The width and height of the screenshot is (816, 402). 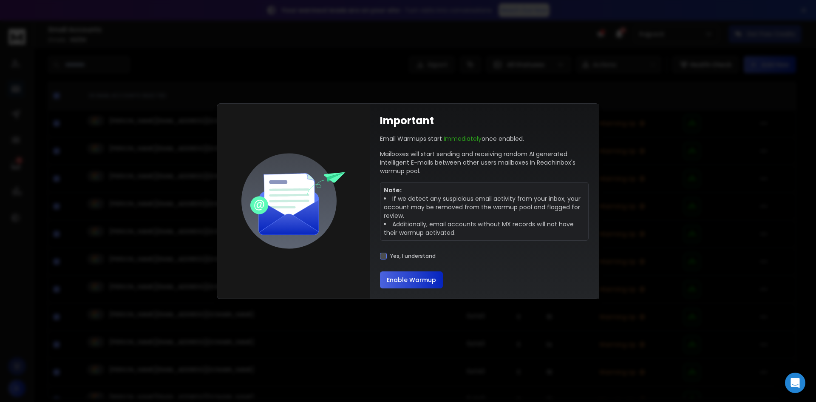 I want to click on div: Open Intercom Messenger, so click(x=796, y=383).